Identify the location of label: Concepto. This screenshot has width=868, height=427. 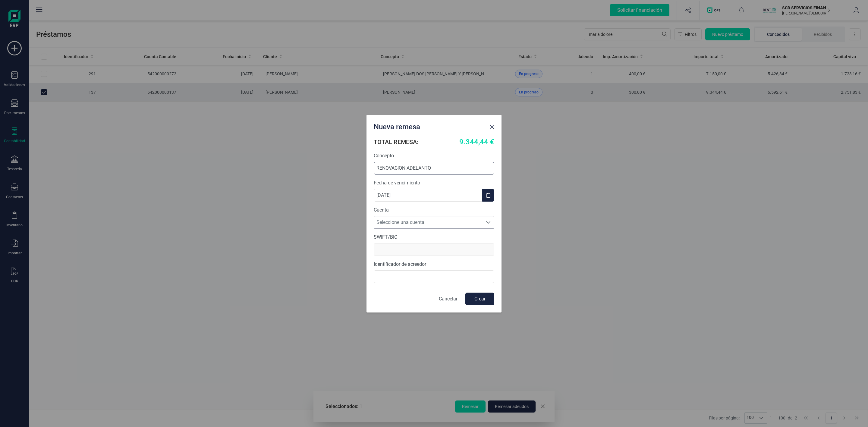
(434, 156).